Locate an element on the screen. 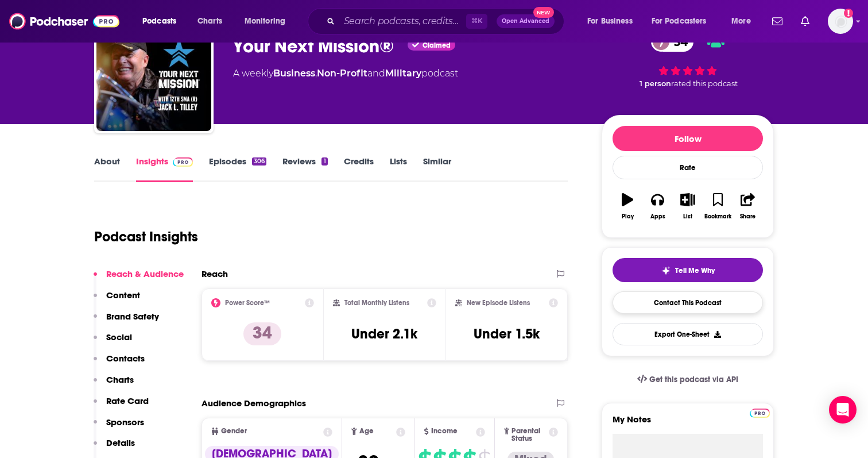 The width and height of the screenshot is (868, 458). div: List is located at coordinates (687, 217).